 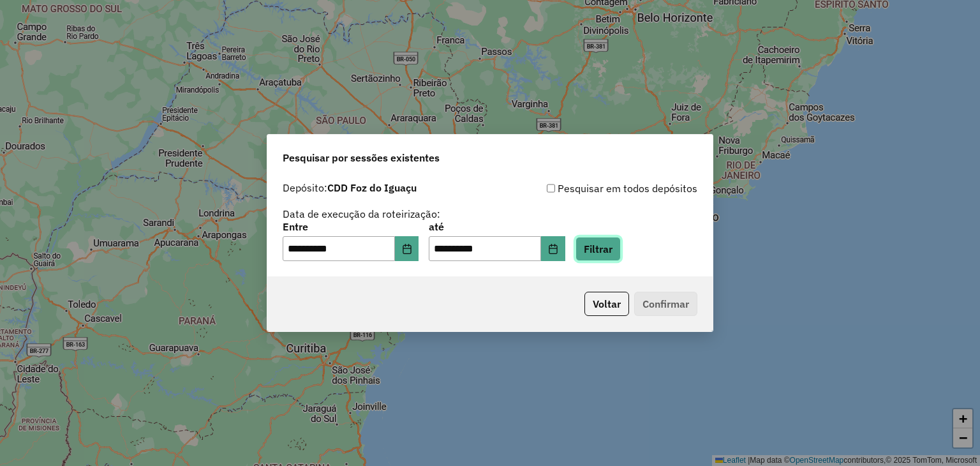 What do you see at coordinates (598, 249) in the screenshot?
I see `button: Filtrar` at bounding box center [598, 249].